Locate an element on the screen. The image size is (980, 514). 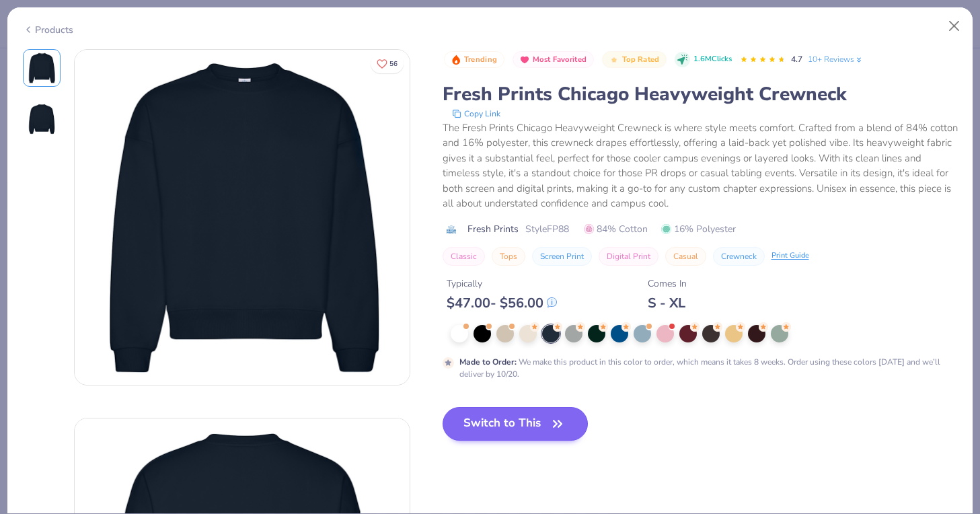
button: Tops is located at coordinates (508, 257).